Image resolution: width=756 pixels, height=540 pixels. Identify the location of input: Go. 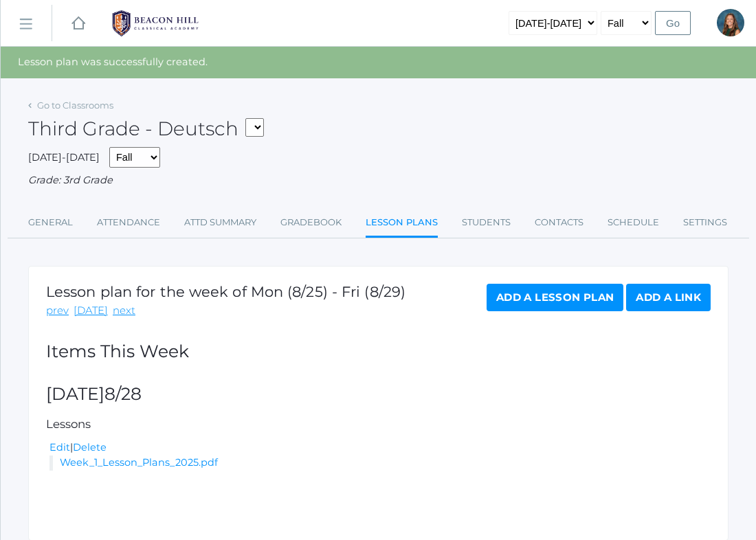
(673, 22).